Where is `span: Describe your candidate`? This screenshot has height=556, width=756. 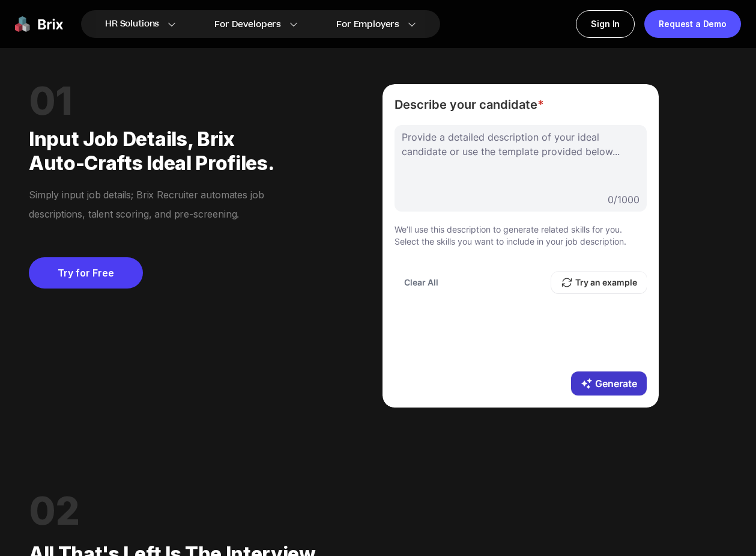 span: Describe your candidate is located at coordinates (521, 104).